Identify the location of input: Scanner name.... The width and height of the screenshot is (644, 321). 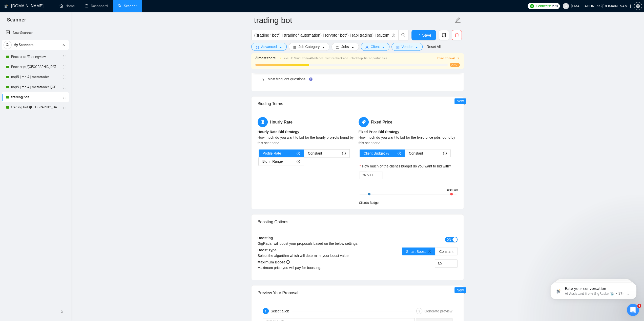
(354, 20).